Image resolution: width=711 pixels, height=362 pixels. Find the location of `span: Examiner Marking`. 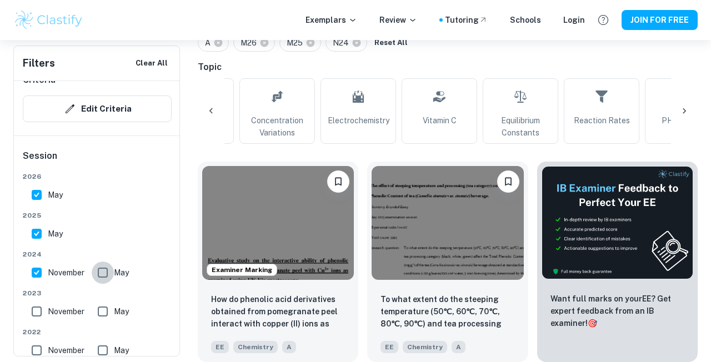

span: Examiner Marking is located at coordinates (242, 270).